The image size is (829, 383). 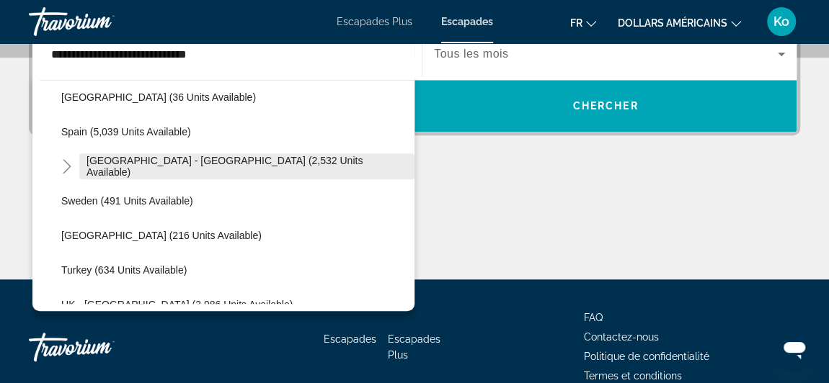 What do you see at coordinates (414, 80) in the screenshot?
I see `div: Search widget` at bounding box center [414, 80].